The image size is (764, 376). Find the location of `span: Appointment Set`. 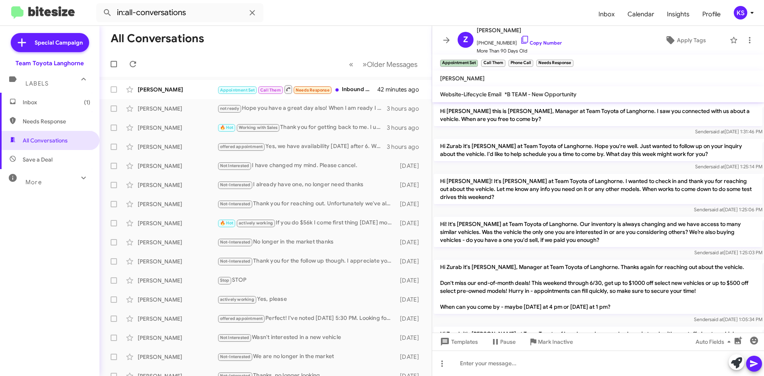

span: Appointment Set is located at coordinates (238, 90).